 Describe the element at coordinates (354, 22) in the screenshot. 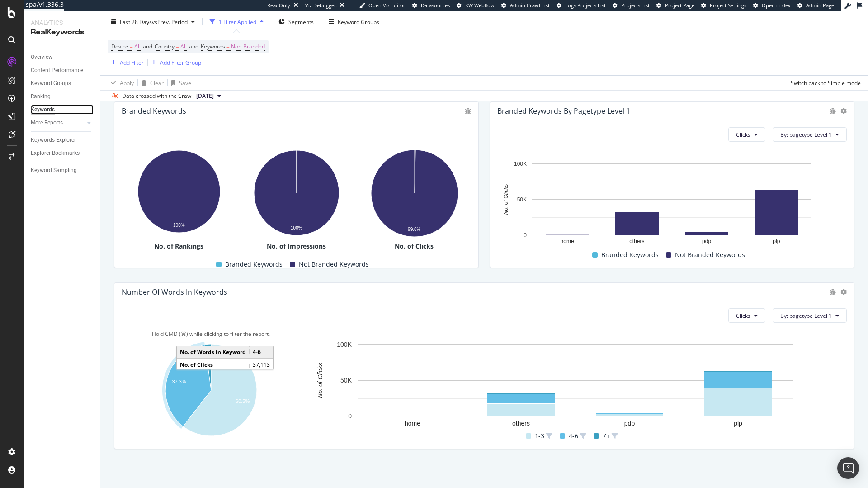

I see `button: Keyword Groups` at that location.